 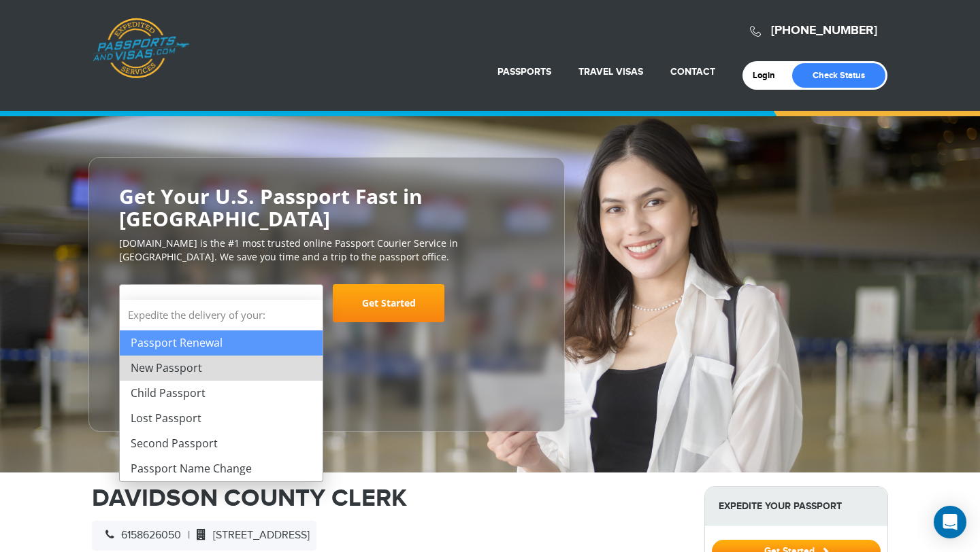 I want to click on li: New Passport, so click(x=221, y=368).